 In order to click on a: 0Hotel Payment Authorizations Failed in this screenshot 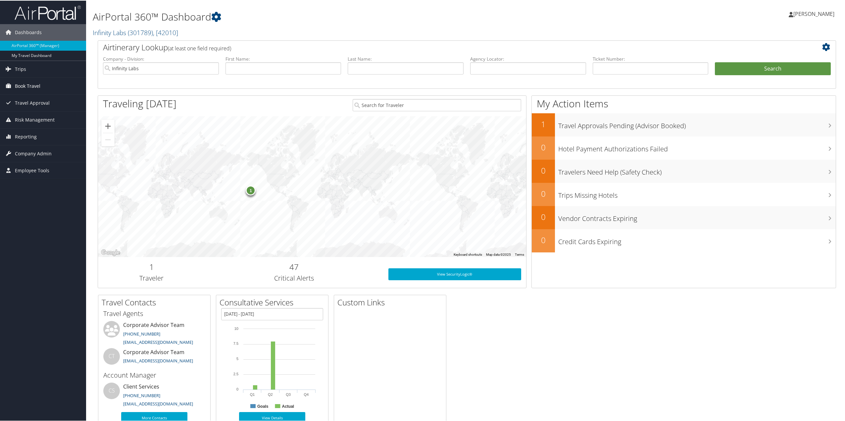, I will do `click(684, 147)`.